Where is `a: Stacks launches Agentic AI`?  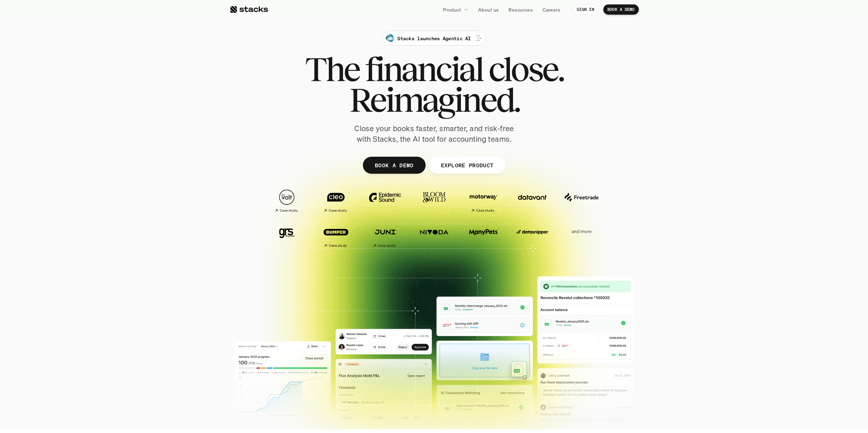
a: Stacks launches Agentic AI is located at coordinates (434, 38).